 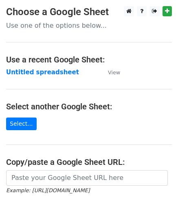 What do you see at coordinates (89, 162) in the screenshot?
I see `h4: Copy/paste a Google Sheet URL:` at bounding box center [89, 162].